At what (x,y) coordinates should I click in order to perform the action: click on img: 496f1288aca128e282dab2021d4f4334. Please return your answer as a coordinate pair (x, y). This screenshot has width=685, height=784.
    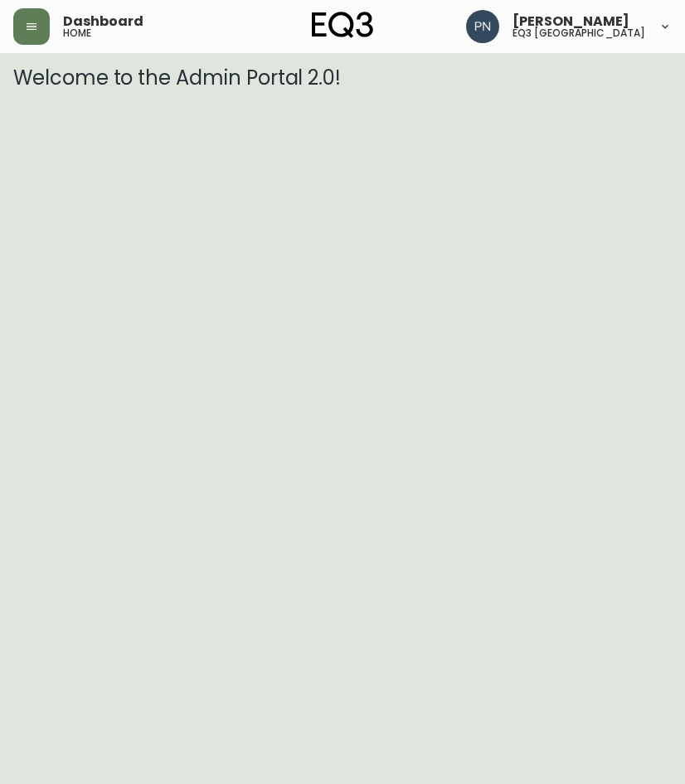
    Looking at the image, I should click on (482, 26).